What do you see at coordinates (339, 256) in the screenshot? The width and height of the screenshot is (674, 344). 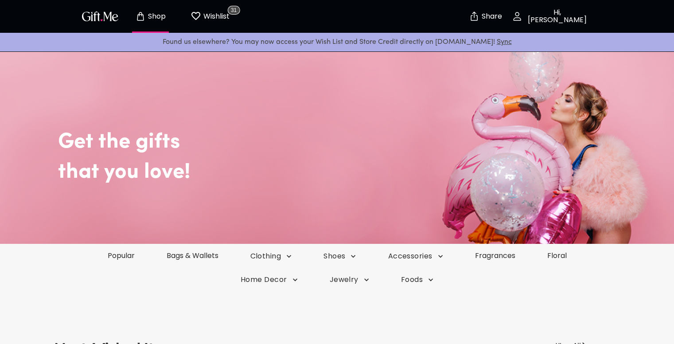 I see `span: Shoes` at bounding box center [339, 256].